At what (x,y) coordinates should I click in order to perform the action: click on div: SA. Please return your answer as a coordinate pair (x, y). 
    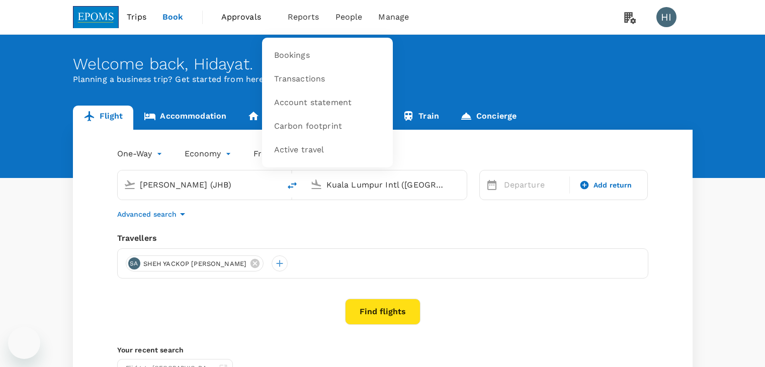
    Looking at the image, I should click on (134, 264).